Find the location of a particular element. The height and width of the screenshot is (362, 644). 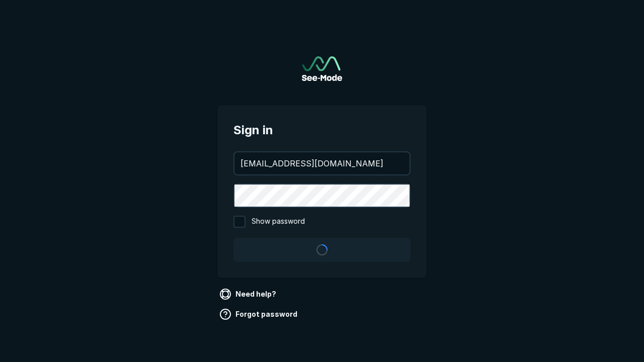

a: Need help? is located at coordinates (249, 294).